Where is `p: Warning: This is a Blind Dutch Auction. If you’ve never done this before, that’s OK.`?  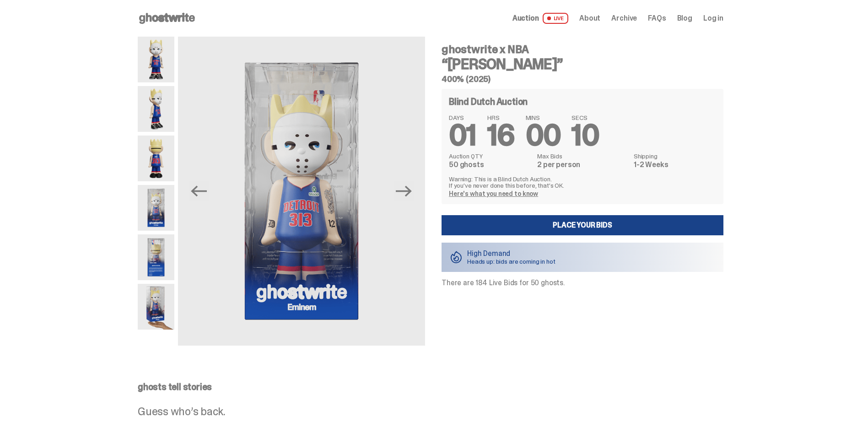
p: Warning: This is a Blind Dutch Auction. If you’ve never done this before, that’s OK. is located at coordinates (583, 182).